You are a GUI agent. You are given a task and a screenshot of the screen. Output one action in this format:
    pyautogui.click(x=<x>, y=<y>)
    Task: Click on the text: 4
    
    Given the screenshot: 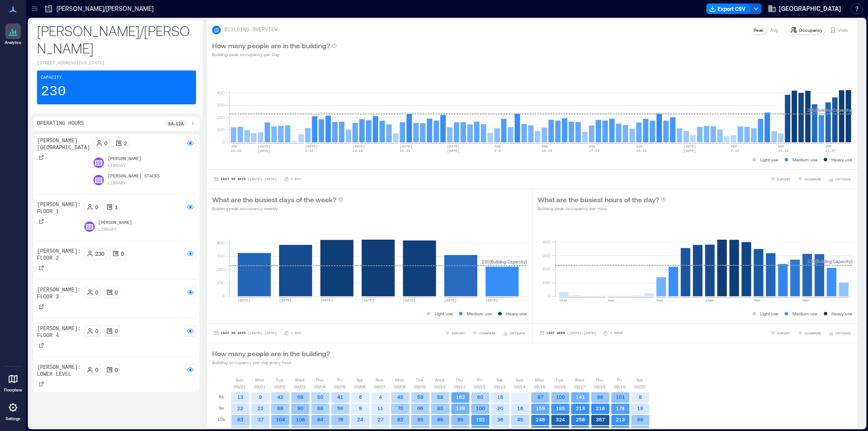 What is the action you would take?
    pyautogui.click(x=380, y=396)
    